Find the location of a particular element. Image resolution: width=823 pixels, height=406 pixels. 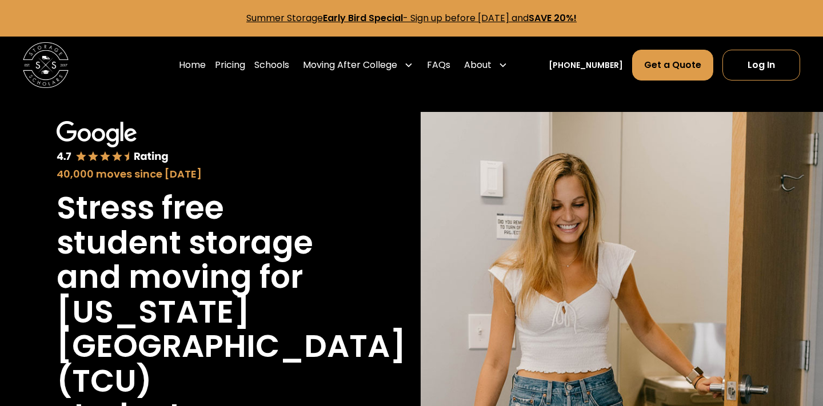

a: Log In is located at coordinates (762, 65).